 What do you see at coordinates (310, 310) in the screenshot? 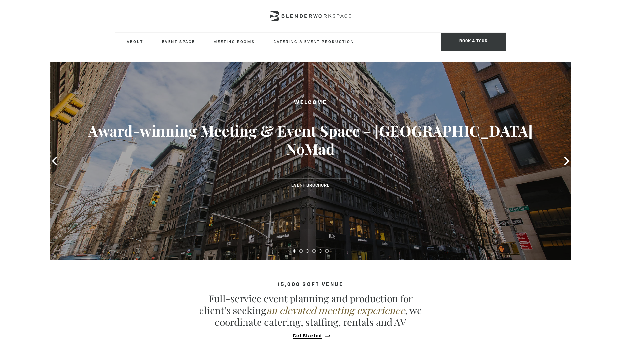
I see `p: Full-service event planning and production for client's seeking , we coordinate catering, staffin...` at bounding box center [310, 310].